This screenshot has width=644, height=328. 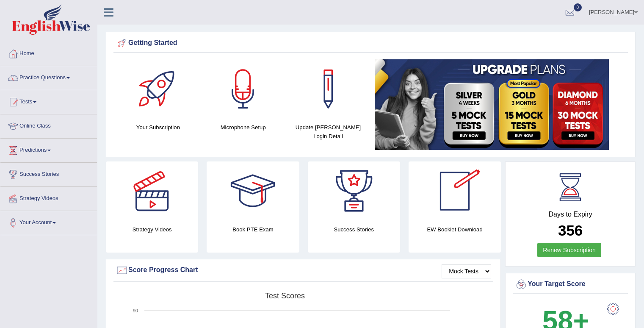 I want to click on h4: Book PTE Exam, so click(x=253, y=229).